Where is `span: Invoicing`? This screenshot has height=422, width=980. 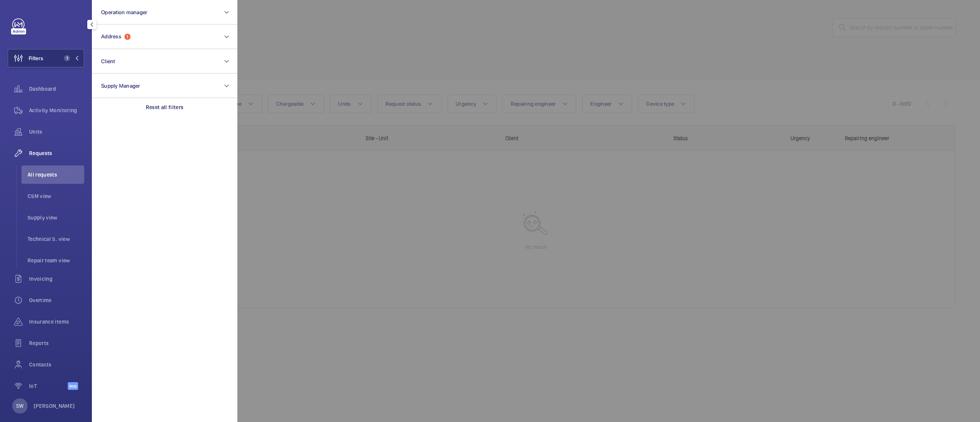 span: Invoicing is located at coordinates (57, 279).